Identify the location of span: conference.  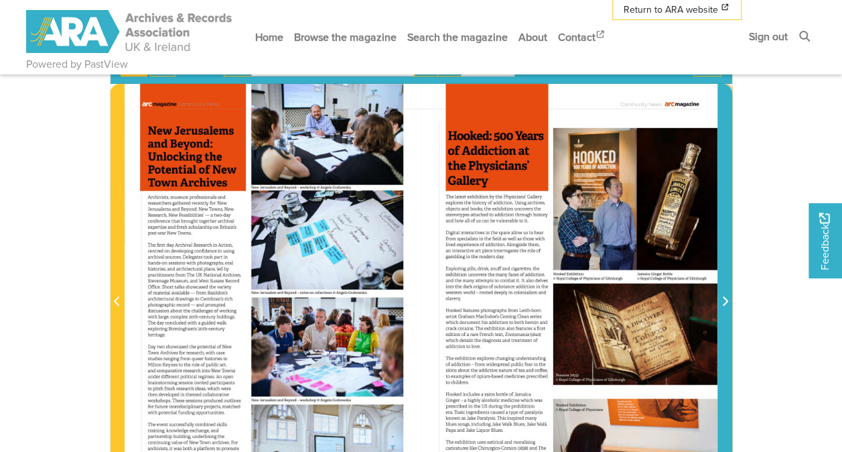
(157, 221).